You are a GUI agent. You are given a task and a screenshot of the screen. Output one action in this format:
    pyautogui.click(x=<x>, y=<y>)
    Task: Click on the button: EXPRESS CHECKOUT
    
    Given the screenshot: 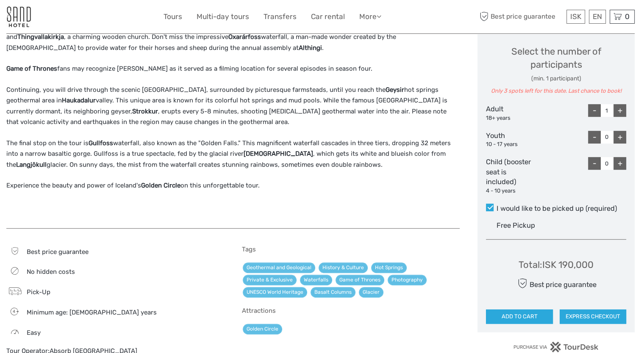 What is the action you would take?
    pyautogui.click(x=592, y=317)
    